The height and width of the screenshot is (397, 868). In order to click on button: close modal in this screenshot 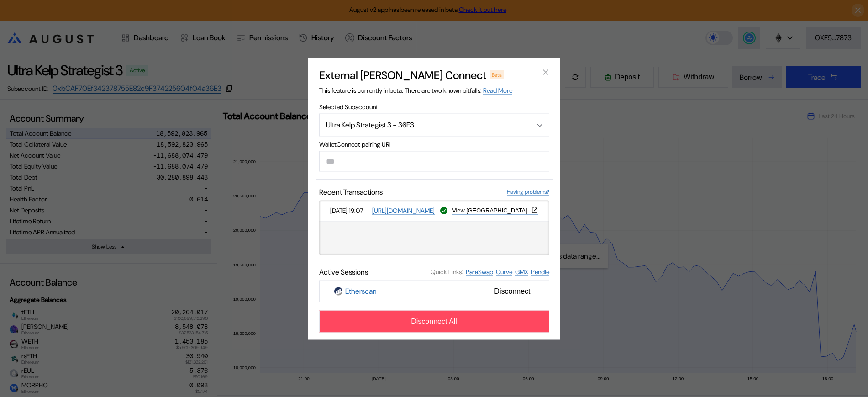, I will do `click(546, 72)`.